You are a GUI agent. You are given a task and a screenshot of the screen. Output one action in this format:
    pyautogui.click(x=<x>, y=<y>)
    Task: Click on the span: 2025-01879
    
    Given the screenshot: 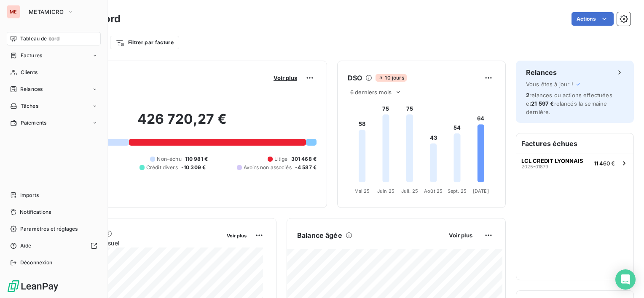 What is the action you would take?
    pyautogui.click(x=535, y=167)
    